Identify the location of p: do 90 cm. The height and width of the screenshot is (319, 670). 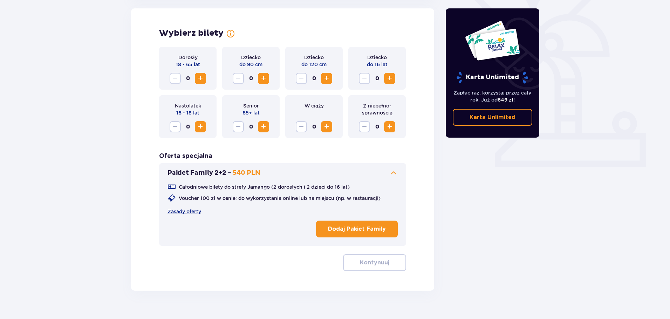
(251, 65).